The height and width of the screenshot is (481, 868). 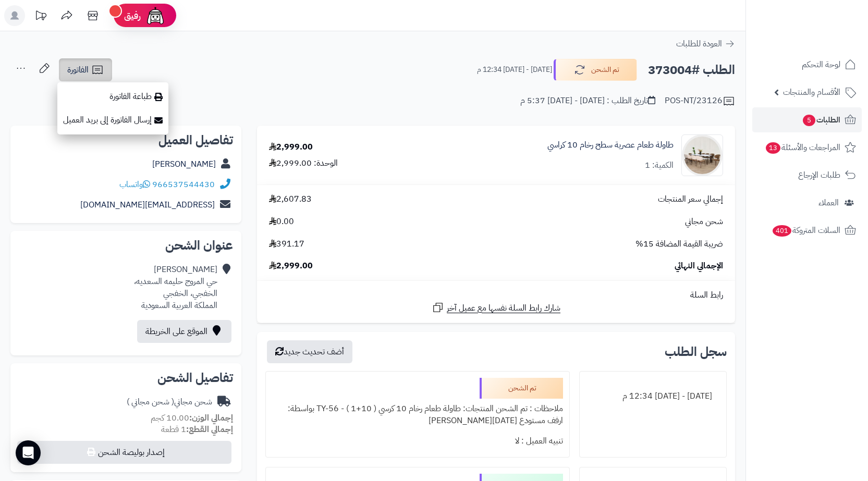 I want to click on div: 2,999.00, so click(x=291, y=147).